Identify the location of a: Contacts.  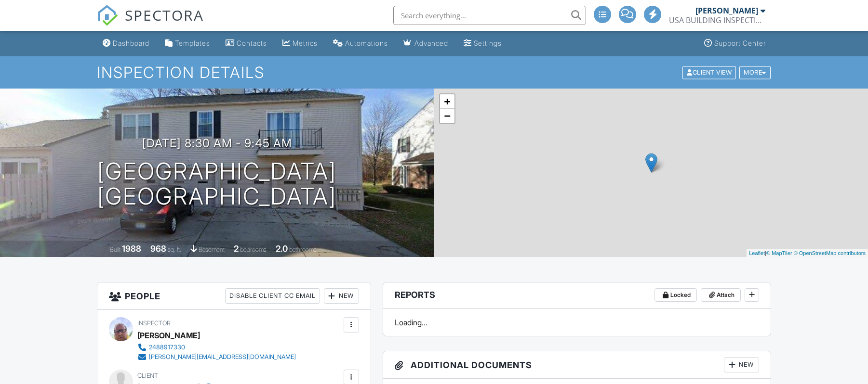
(246, 44).